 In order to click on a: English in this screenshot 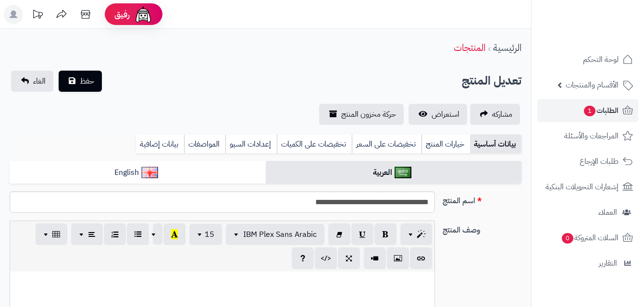, I will do `click(137, 173)`.